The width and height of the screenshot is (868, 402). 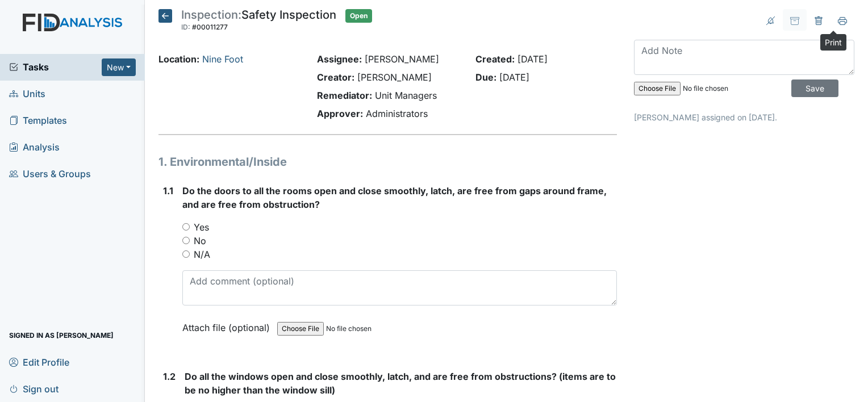 What do you see at coordinates (486, 78) in the screenshot?
I see `strong: Due:` at bounding box center [486, 78].